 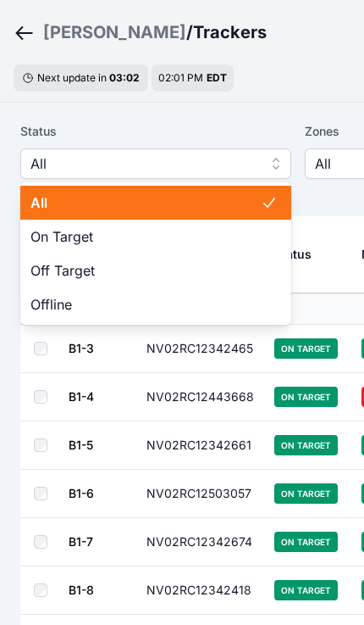 I want to click on span: Offline, so click(x=145, y=304).